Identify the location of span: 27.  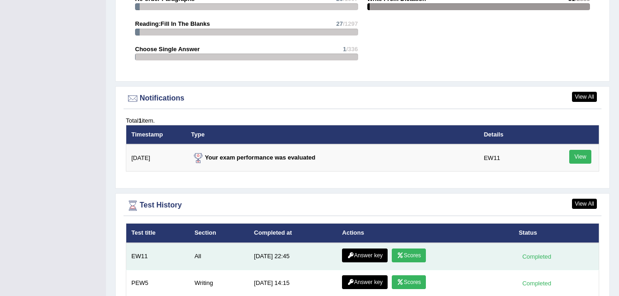
(339, 24).